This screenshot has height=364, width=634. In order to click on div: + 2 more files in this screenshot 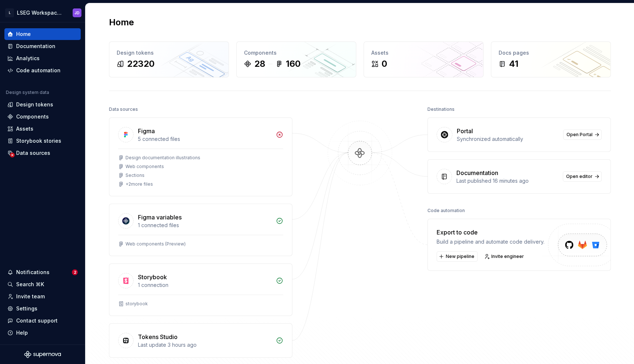, I will do `click(139, 184)`.